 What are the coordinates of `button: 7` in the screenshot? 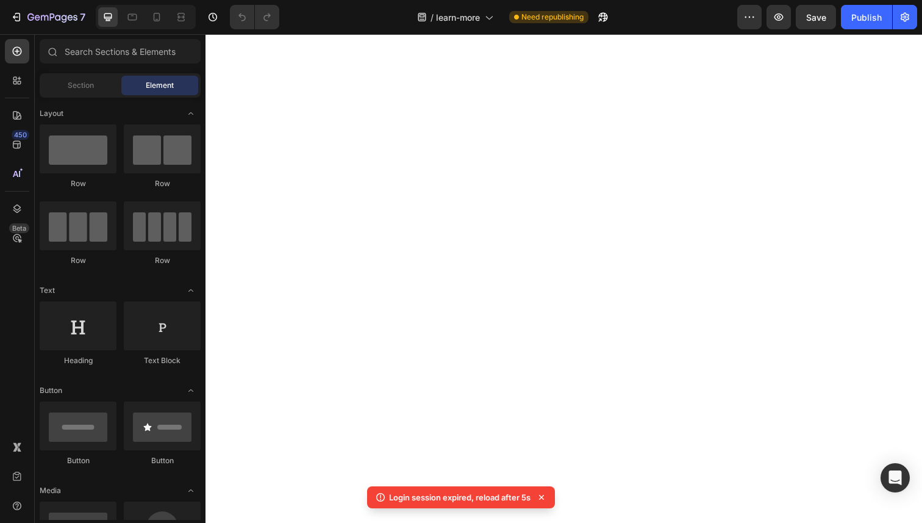 It's located at (48, 17).